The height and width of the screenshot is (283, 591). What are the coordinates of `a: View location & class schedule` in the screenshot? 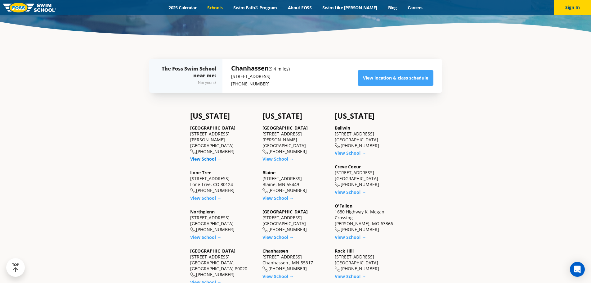 It's located at (396, 78).